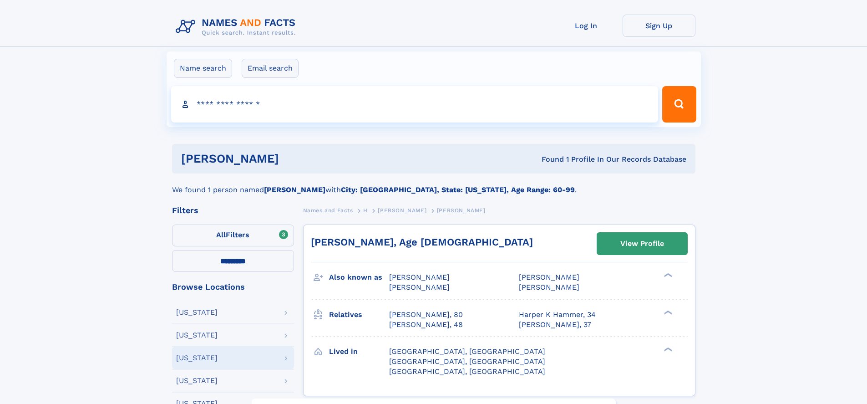 The height and width of the screenshot is (404, 867). Describe the element at coordinates (359, 277) in the screenshot. I see `h3: Also known as` at that location.